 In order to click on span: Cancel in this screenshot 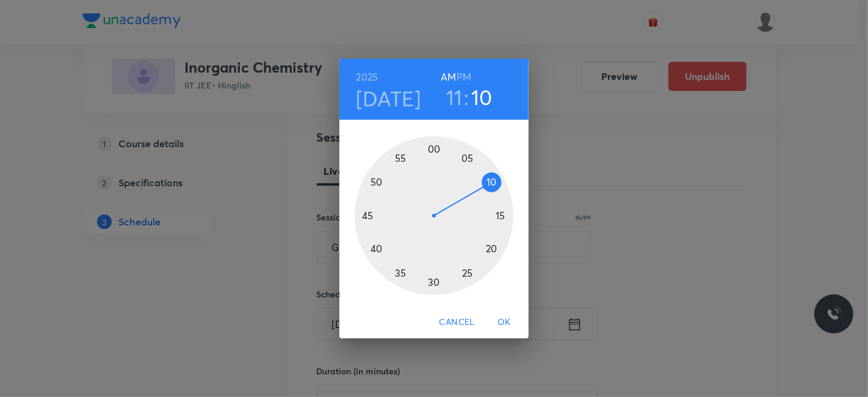, I will do `click(457, 322)`.